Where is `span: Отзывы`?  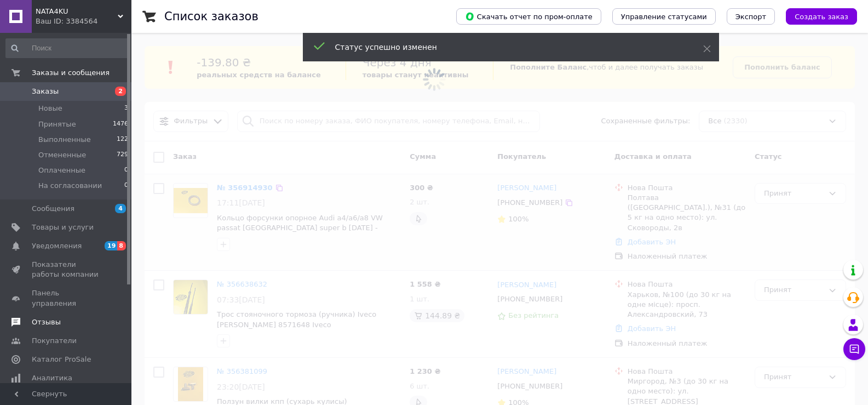 span: Отзывы is located at coordinates (46, 322).